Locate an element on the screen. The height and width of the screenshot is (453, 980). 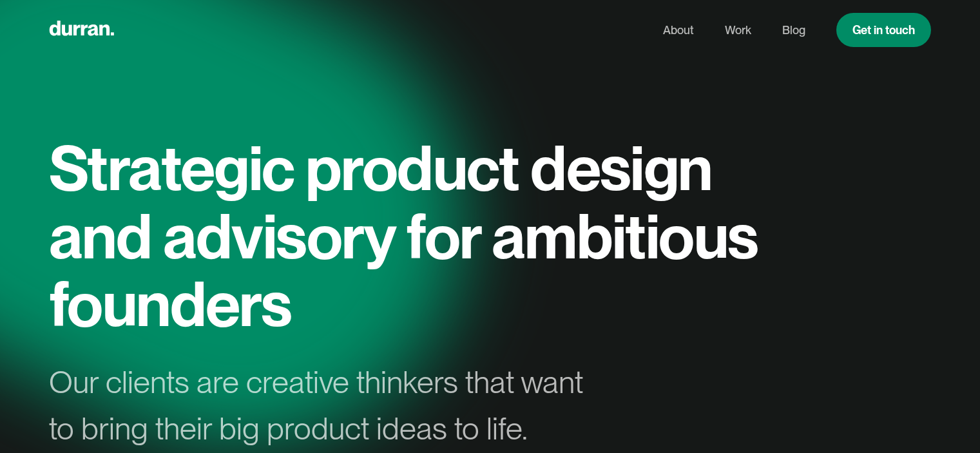
div: Our clients are creative thinkers that want to bring their big product ideas to life. is located at coordinates (327, 405).